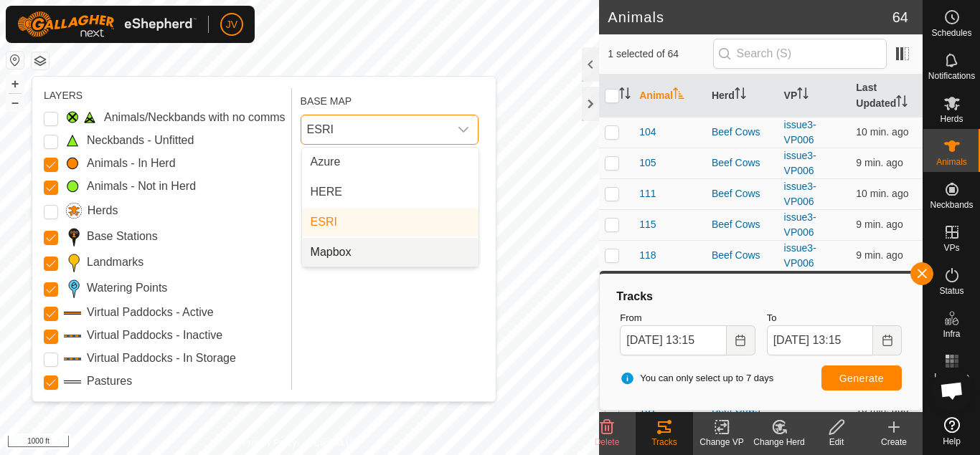 The image size is (980, 455). Describe the element at coordinates (161, 359) in the screenshot. I see `label: Virtual Paddocks - In Storage` at that location.